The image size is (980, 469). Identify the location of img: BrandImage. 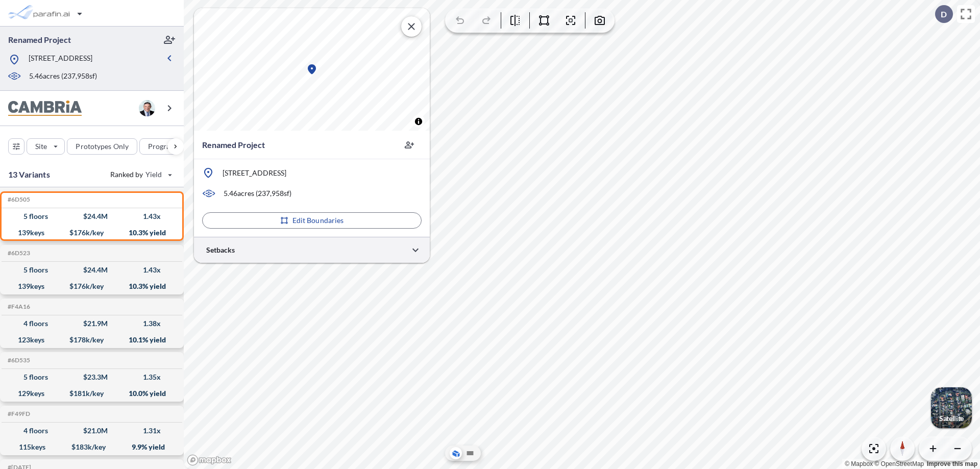
(45, 108).